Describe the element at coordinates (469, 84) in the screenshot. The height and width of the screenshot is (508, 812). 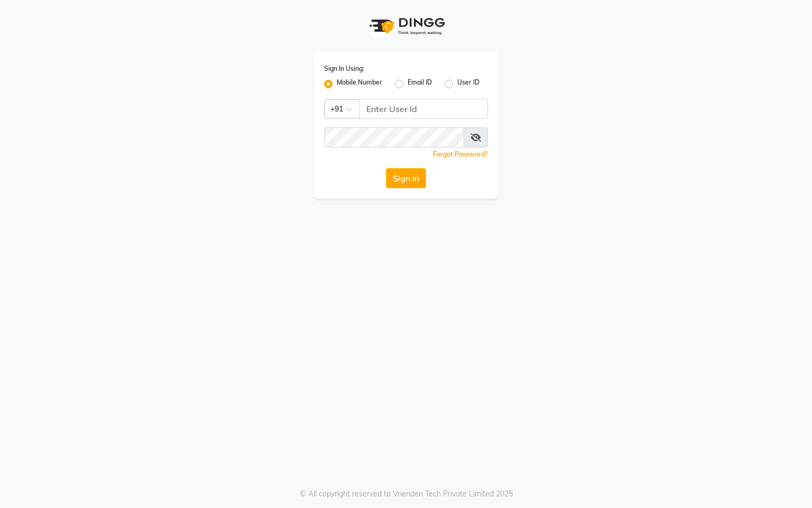
I see `label: User ID` at that location.